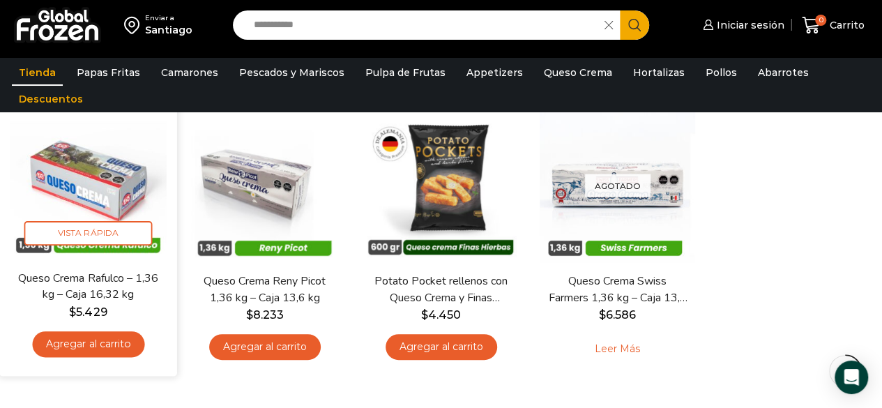 Image resolution: width=882 pixels, height=408 pixels. Describe the element at coordinates (440, 289) in the screenshot. I see `a: Potato Pocket rellenos con Queso Crema y Finas Hierbas – Caja 8.4 kg` at that location.